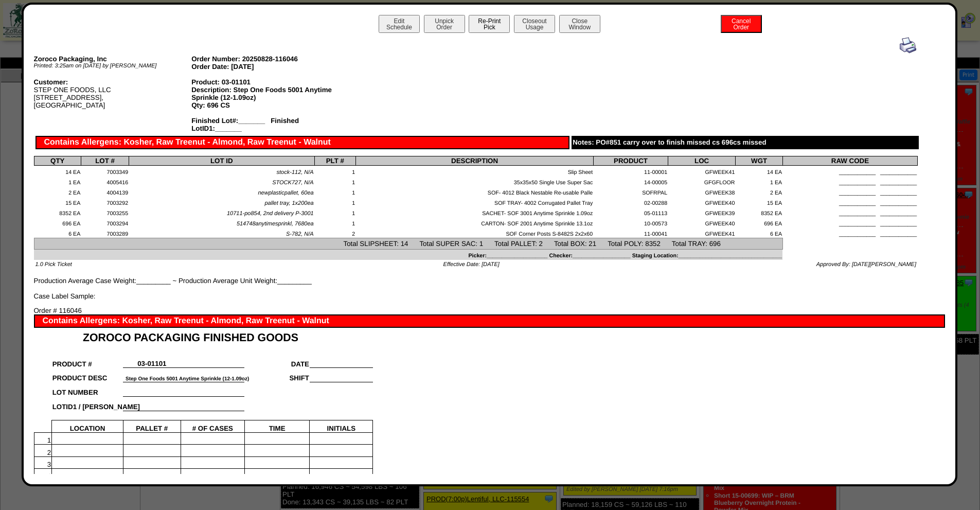  Describe the element at coordinates (105, 171) in the screenshot. I see `td: 7003349` at that location.